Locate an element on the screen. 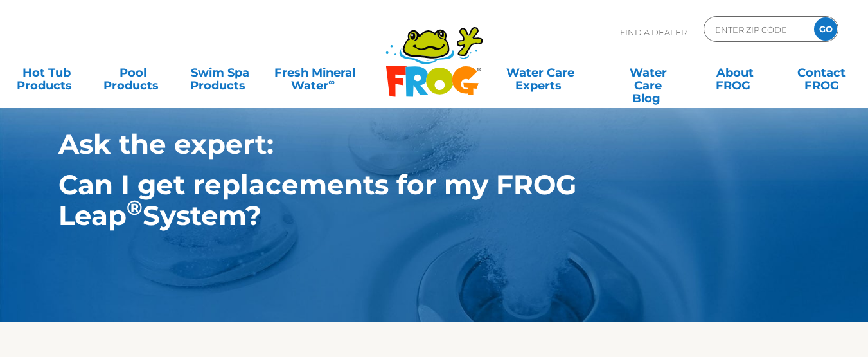  a: Fresh MineralWater∞ is located at coordinates (315, 72).